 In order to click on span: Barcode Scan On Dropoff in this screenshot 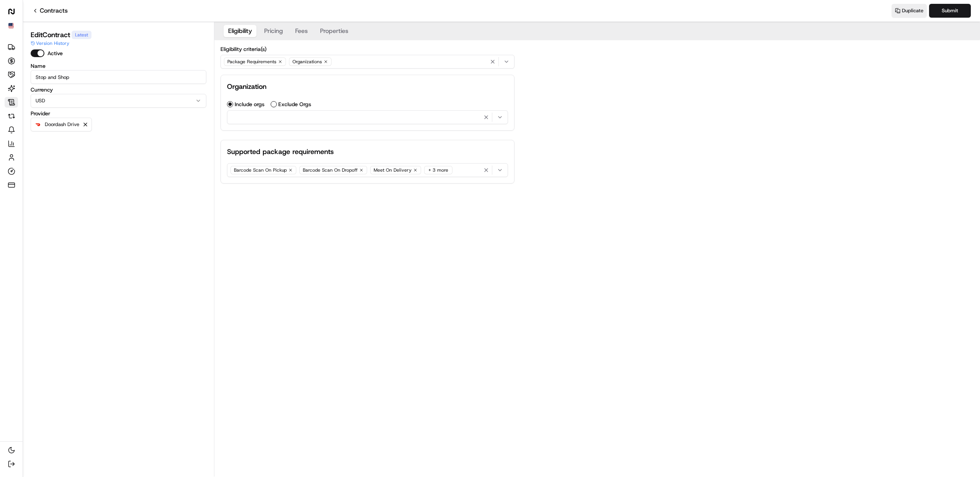, I will do `click(330, 170)`.